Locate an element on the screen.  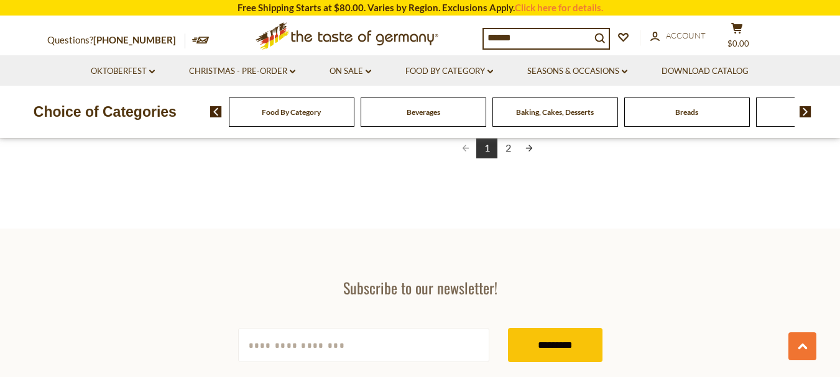
a: Christmas - PRE-ORDER is located at coordinates (242, 71).